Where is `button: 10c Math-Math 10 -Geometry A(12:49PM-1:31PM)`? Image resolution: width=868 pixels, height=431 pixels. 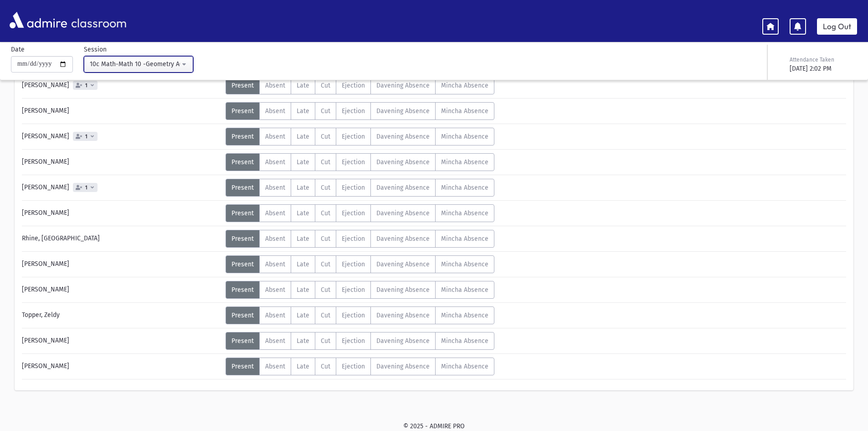
button: 10c Math-Math 10 -Geometry A(12:49PM-1:31PM) is located at coordinates (139, 65).